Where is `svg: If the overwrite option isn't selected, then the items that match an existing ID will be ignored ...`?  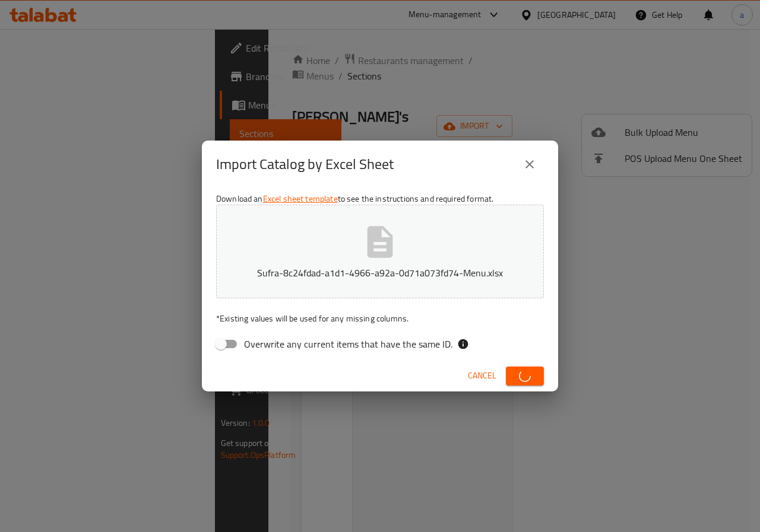 svg: If the overwrite option isn't selected, then the items that match an existing ID will be ignored ... is located at coordinates (463, 344).